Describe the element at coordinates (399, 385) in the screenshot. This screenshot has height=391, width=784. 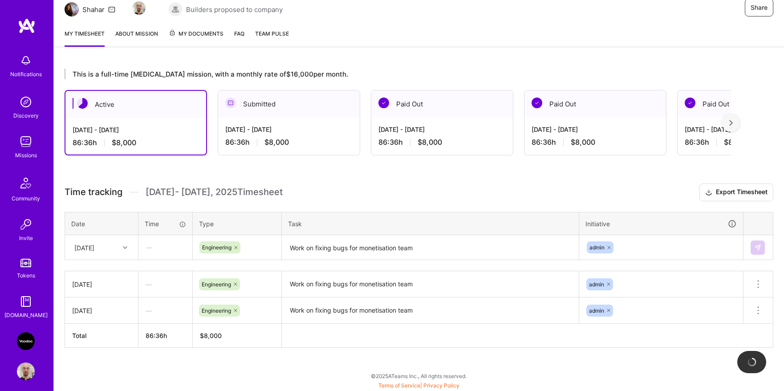
I see `a: Terms of Service` at that location.